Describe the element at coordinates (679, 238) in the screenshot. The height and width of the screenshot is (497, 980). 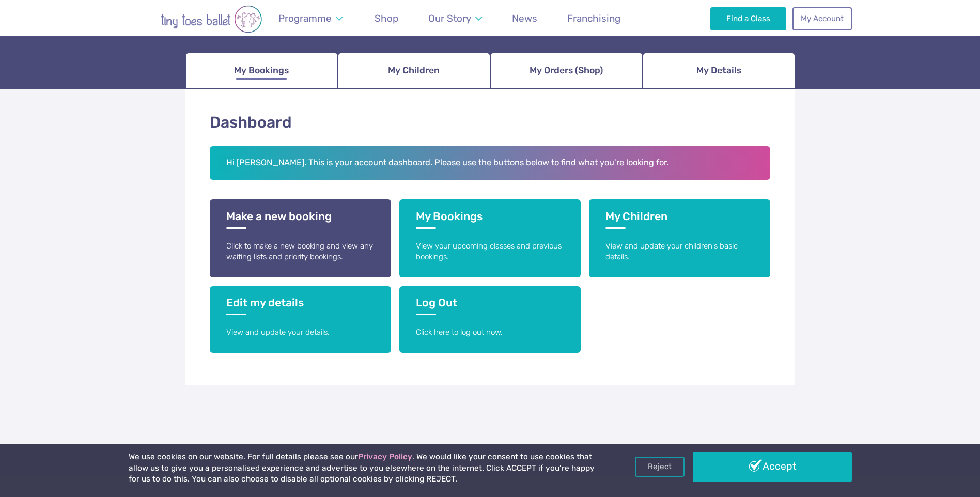
I see `a: My Children View and update your children's basic details.` at that location.